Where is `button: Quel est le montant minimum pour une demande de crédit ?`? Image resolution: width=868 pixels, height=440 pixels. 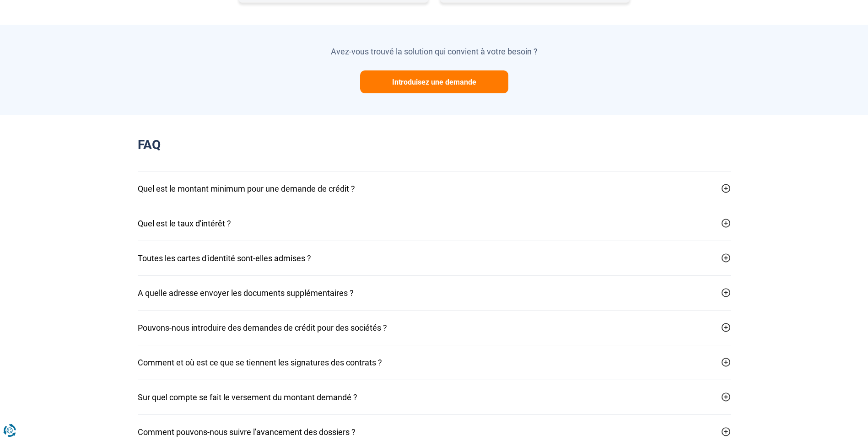 button: Quel est le montant minimum pour une demande de crédit ? is located at coordinates (434, 189).